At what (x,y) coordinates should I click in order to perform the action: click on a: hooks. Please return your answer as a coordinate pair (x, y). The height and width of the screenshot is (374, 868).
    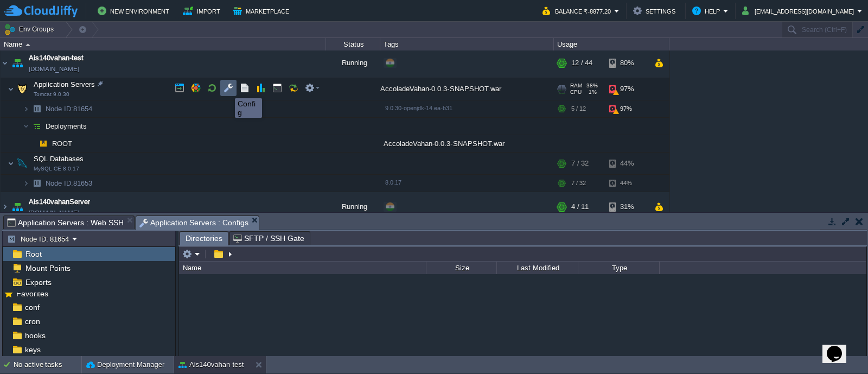
    Looking at the image, I should click on (35, 336).